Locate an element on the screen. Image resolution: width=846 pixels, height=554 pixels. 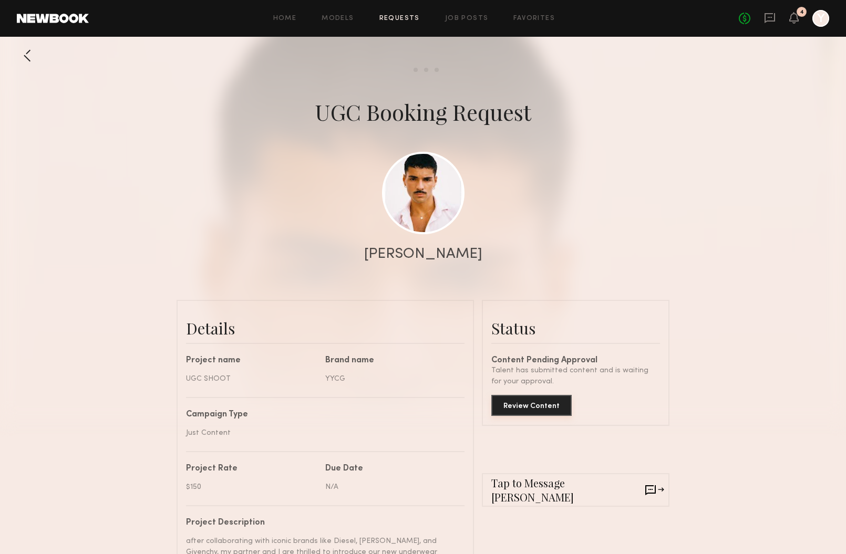
div: Brand name is located at coordinates (391, 361).